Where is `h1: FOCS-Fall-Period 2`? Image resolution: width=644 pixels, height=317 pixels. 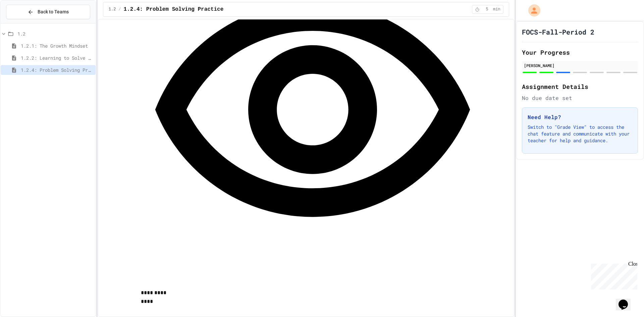 h1: FOCS-Fall-Period 2 is located at coordinates (558, 32).